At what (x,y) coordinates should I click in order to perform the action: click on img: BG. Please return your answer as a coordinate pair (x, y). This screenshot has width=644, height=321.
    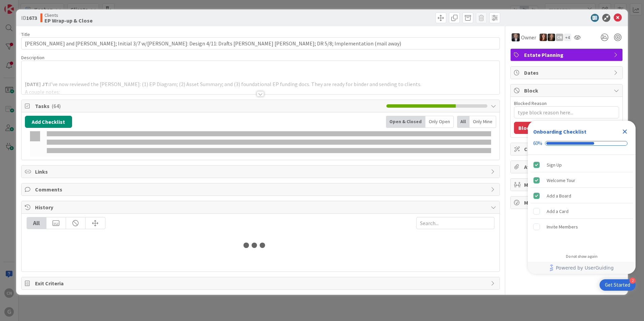
    Looking at the image, I should click on (515, 37).